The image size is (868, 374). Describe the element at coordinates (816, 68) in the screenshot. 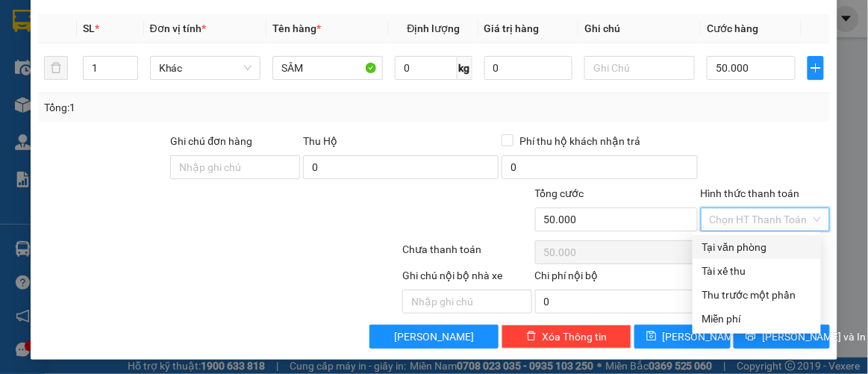

I see `span: plus` at that location.